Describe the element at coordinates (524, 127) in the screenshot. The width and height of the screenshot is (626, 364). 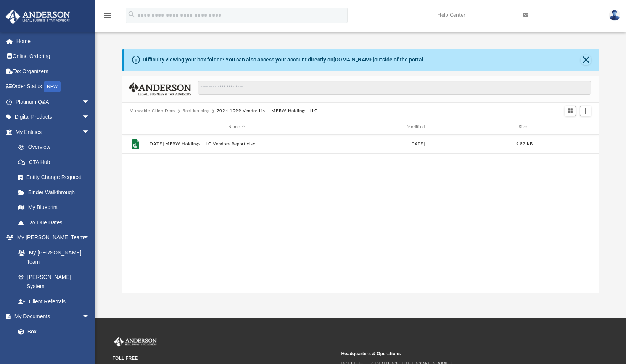
I see `div: Size` at that location.